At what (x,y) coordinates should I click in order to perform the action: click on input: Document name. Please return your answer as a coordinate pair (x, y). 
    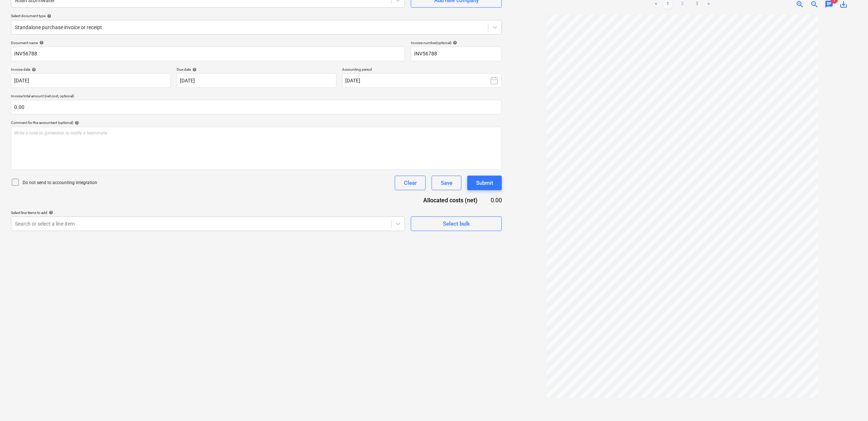
    Looking at the image, I should click on (208, 54).